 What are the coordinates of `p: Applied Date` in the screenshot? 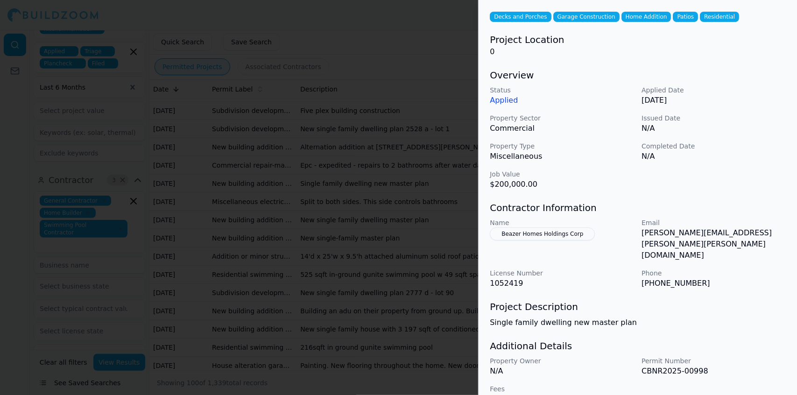 It's located at (713, 90).